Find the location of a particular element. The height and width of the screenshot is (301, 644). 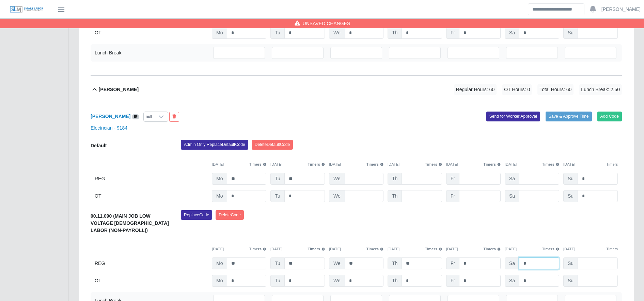

button: Admin Only:ReplaceDefaultCode is located at coordinates (215, 145).